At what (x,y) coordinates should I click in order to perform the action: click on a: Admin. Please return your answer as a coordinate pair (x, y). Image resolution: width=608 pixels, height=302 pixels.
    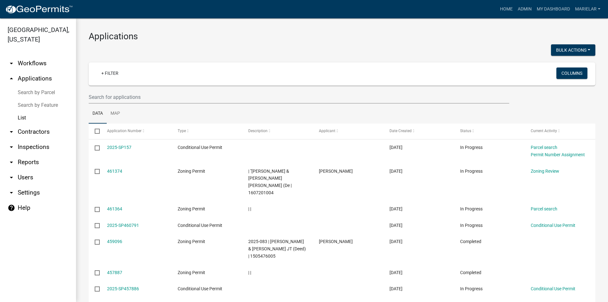
    Looking at the image, I should click on (525, 9).